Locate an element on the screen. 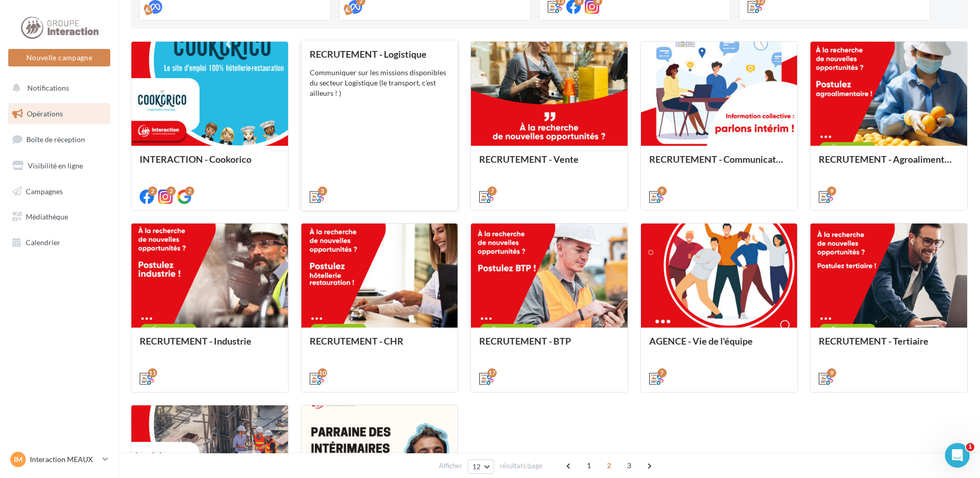 This screenshot has width=980, height=478. div: RECRUTEMENT - Tertiaire is located at coordinates (889, 346).